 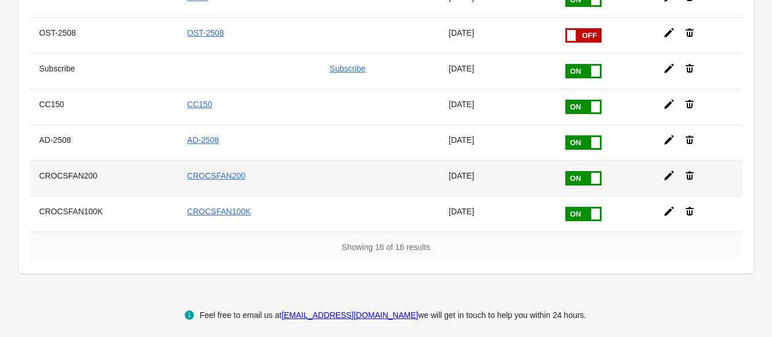 I want to click on a: Subscribe, so click(x=348, y=68).